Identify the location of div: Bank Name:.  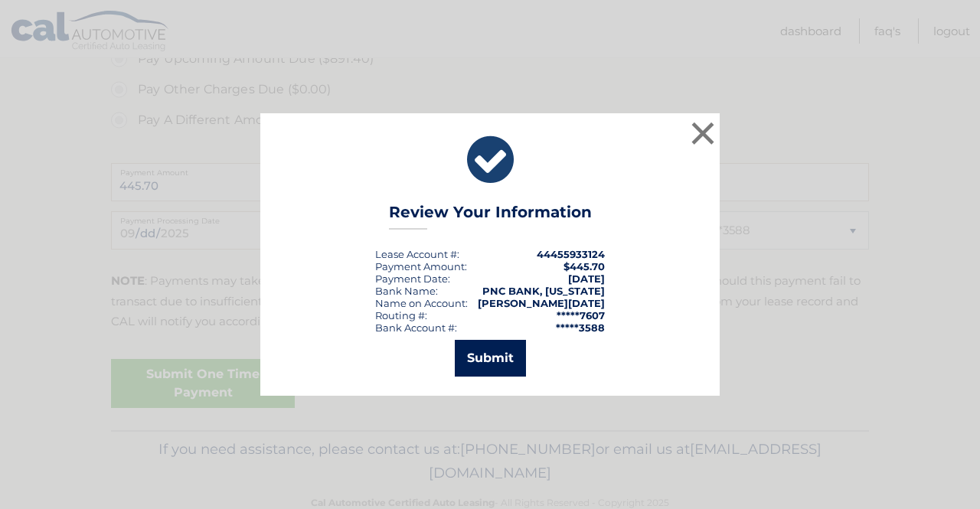
(407, 291).